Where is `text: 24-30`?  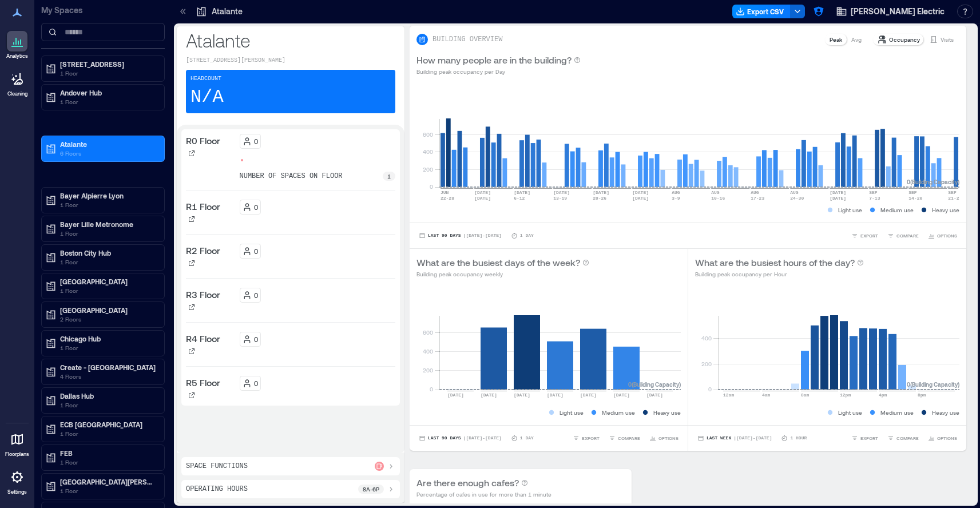
text: 24-30 is located at coordinates (796, 198).